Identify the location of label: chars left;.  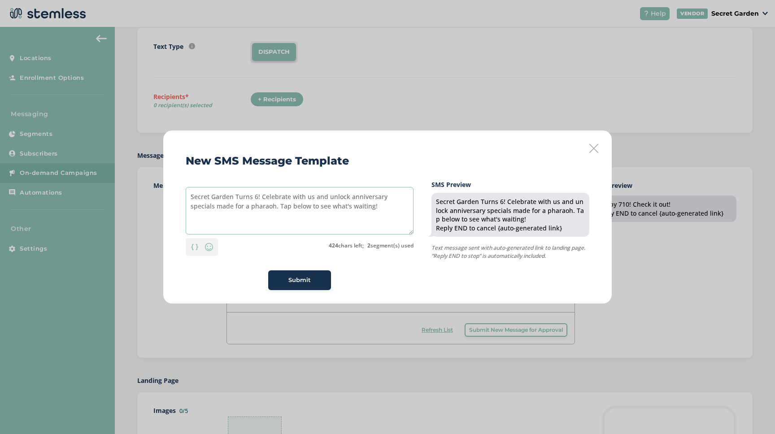
(346, 246).